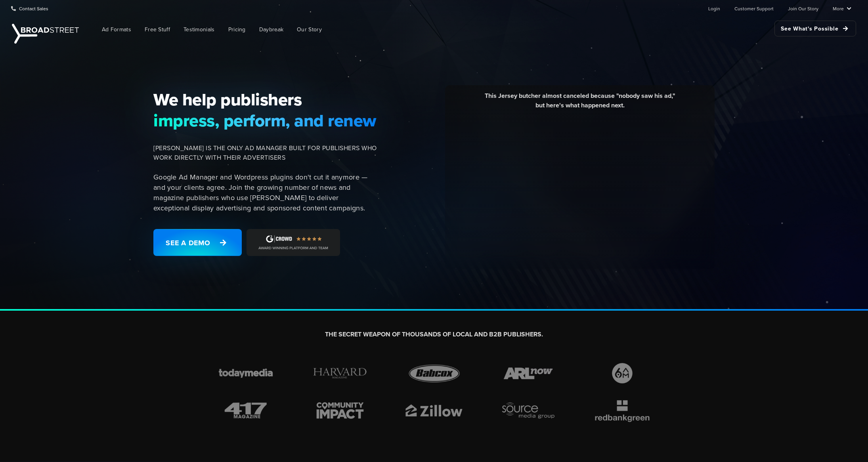 Image resolution: width=868 pixels, height=462 pixels. What do you see at coordinates (580, 104) in the screenshot?
I see `div: This Jersey butcher almost canceled because "nobody saw his ad," but here's what happened next.` at bounding box center [580, 104].